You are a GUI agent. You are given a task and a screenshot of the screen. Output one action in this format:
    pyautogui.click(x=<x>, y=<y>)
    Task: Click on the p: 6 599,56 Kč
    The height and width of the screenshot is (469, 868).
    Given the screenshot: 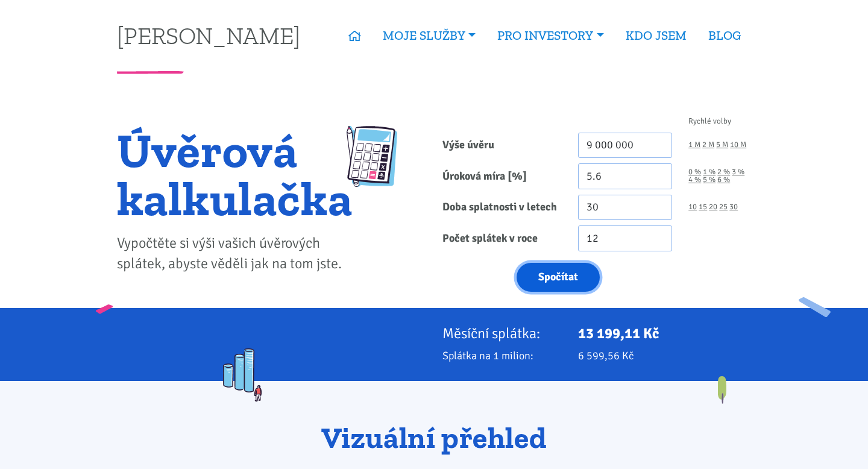 What is the action you would take?
    pyautogui.click(x=665, y=356)
    